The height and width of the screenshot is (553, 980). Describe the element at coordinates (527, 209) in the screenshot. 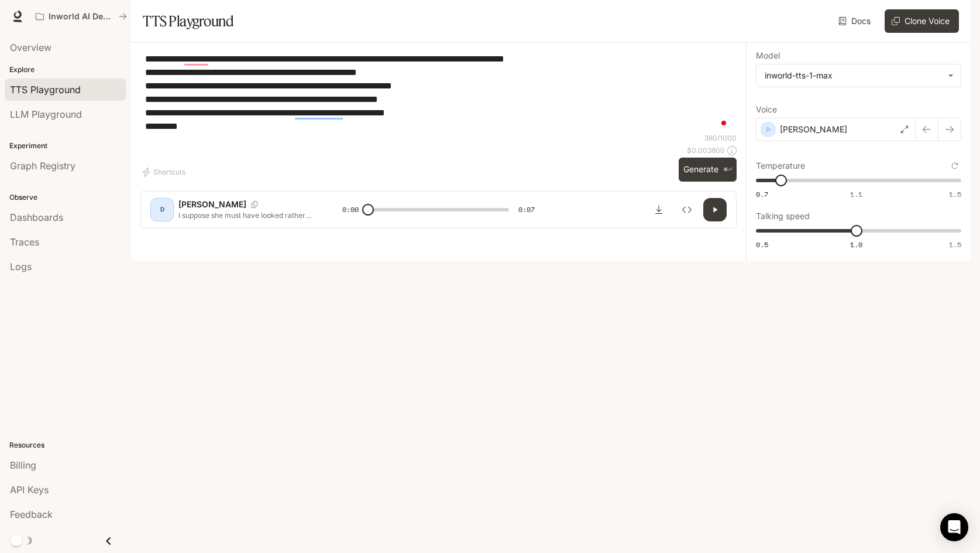

I see `span: 0:07` at that location.